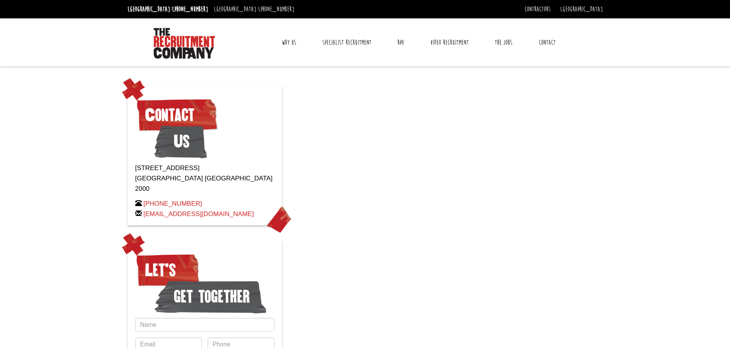 The width and height of the screenshot is (730, 349). What do you see at coordinates (289, 43) in the screenshot?
I see `a: Why Us` at bounding box center [289, 43].